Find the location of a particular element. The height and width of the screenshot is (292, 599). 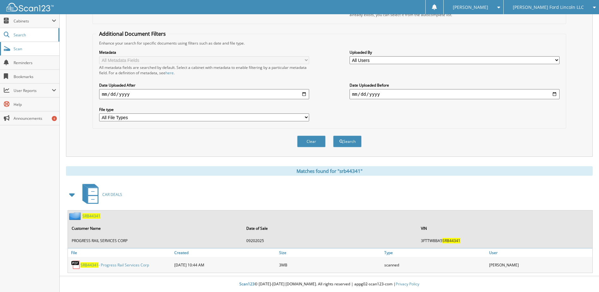

input: start is located at coordinates (204, 94).